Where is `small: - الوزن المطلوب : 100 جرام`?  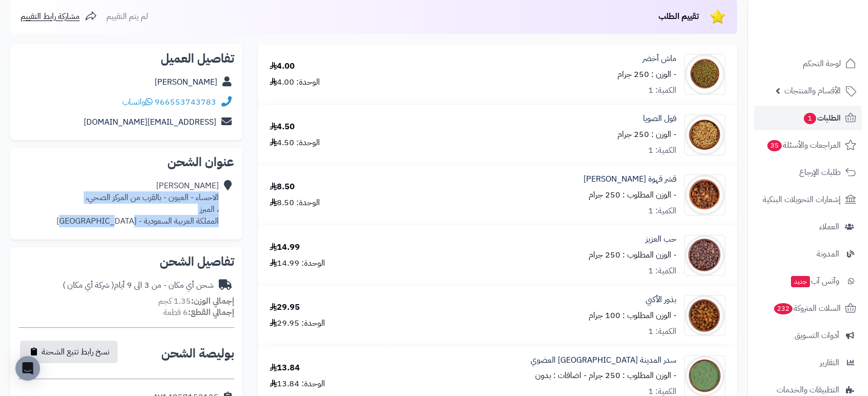 small: - الوزن المطلوب : 100 جرام is located at coordinates (633, 316).